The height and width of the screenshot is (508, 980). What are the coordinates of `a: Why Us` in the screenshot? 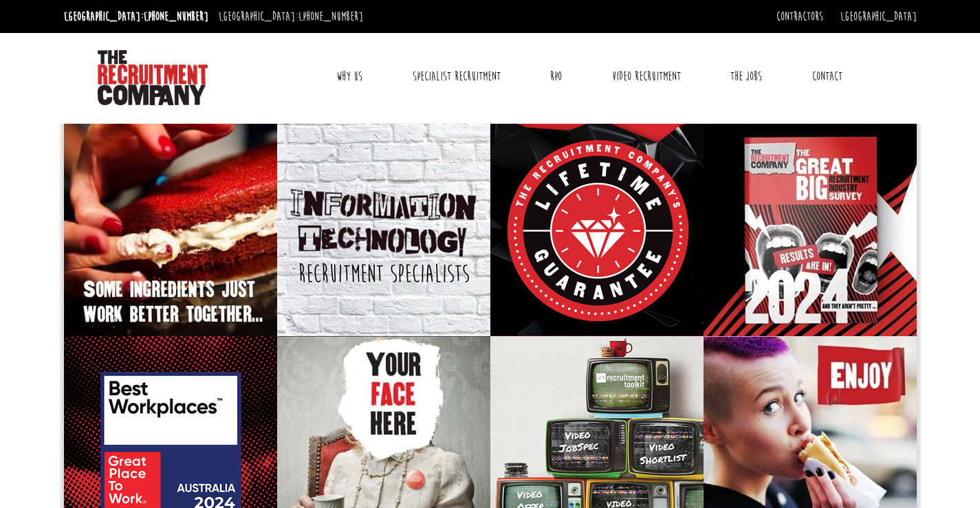 It's located at (349, 76).